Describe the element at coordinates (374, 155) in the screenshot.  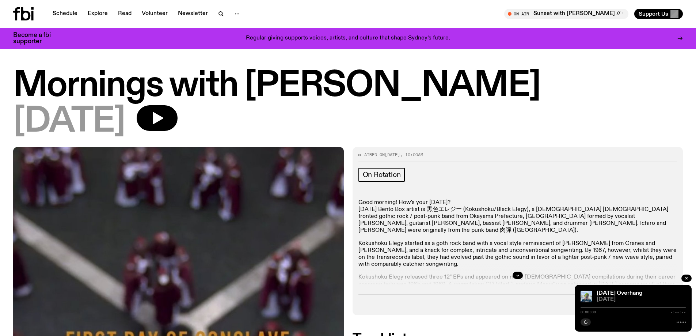
I see `span: Aired on` at that location.